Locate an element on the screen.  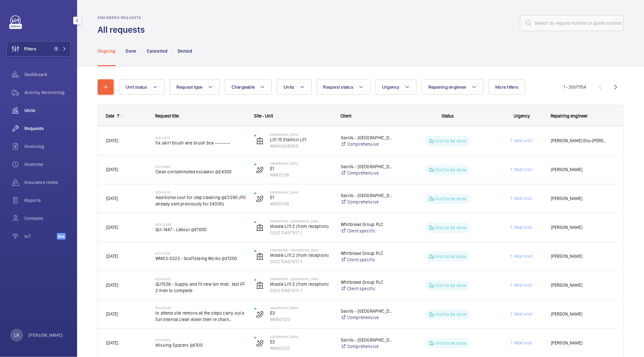
p: WM83668099 is located at coordinates (302, 146).